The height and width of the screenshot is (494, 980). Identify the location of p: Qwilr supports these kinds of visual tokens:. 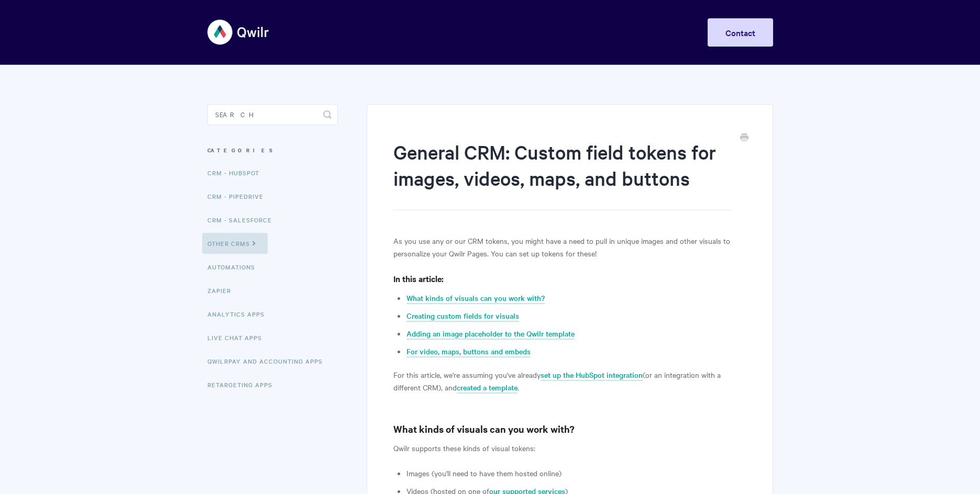
(569, 448).